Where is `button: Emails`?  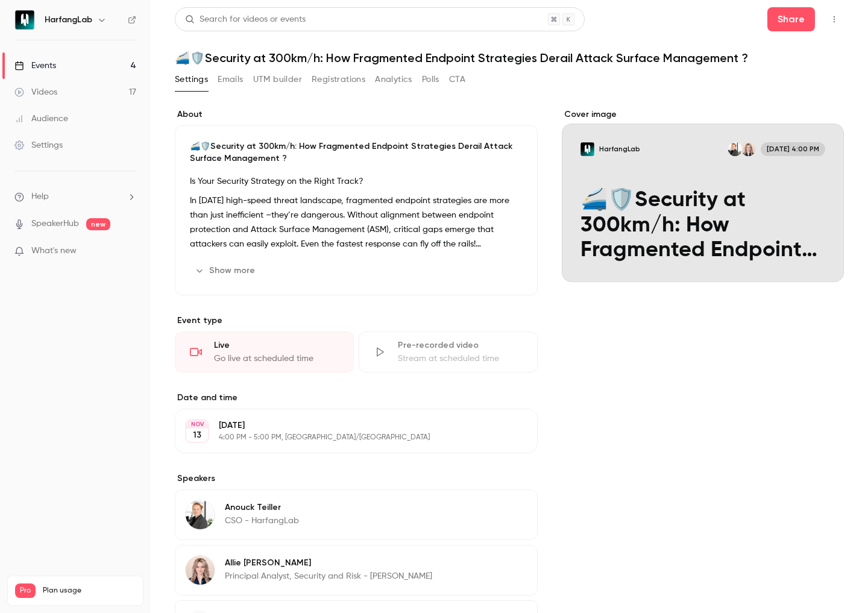 button: Emails is located at coordinates (230, 80).